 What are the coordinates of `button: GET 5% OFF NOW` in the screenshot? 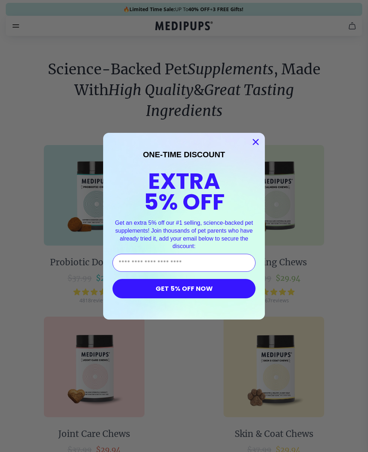 It's located at (184, 289).